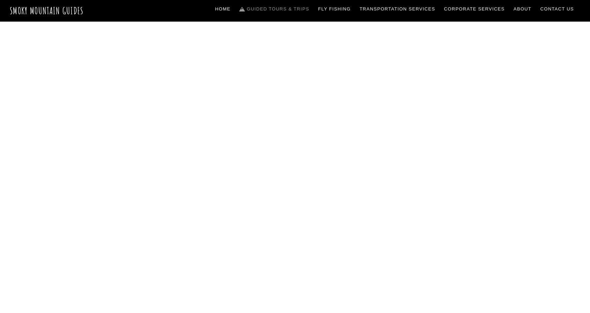 Image resolution: width=590 pixels, height=313 pixels. What do you see at coordinates (47, 10) in the screenshot?
I see `span: Smoky Mountain Guides` at bounding box center [47, 10].